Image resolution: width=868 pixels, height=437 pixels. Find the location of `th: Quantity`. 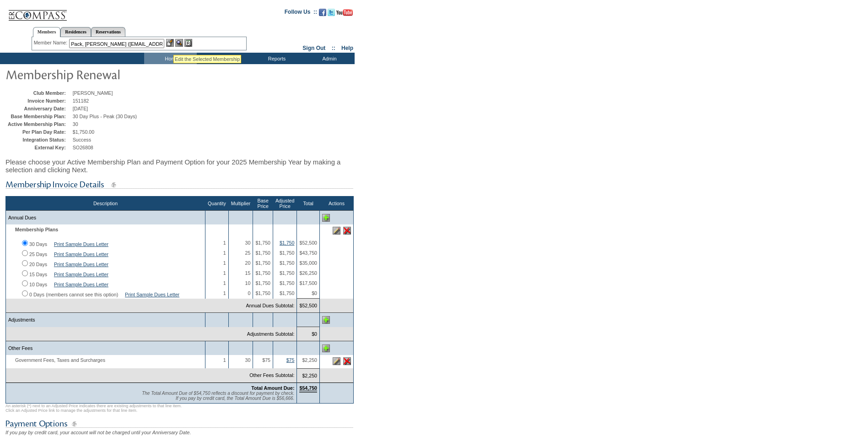

th: Quantity is located at coordinates (217, 204).